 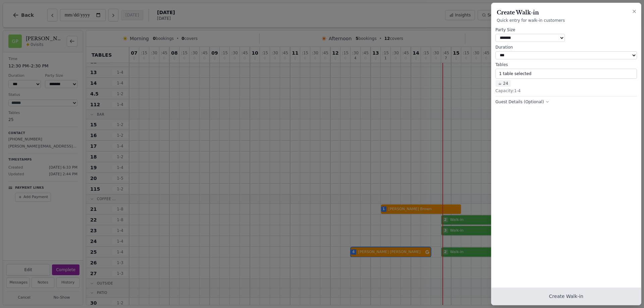 What do you see at coordinates (566, 73) in the screenshot?
I see `button: 1 table selected` at bounding box center [566, 73].